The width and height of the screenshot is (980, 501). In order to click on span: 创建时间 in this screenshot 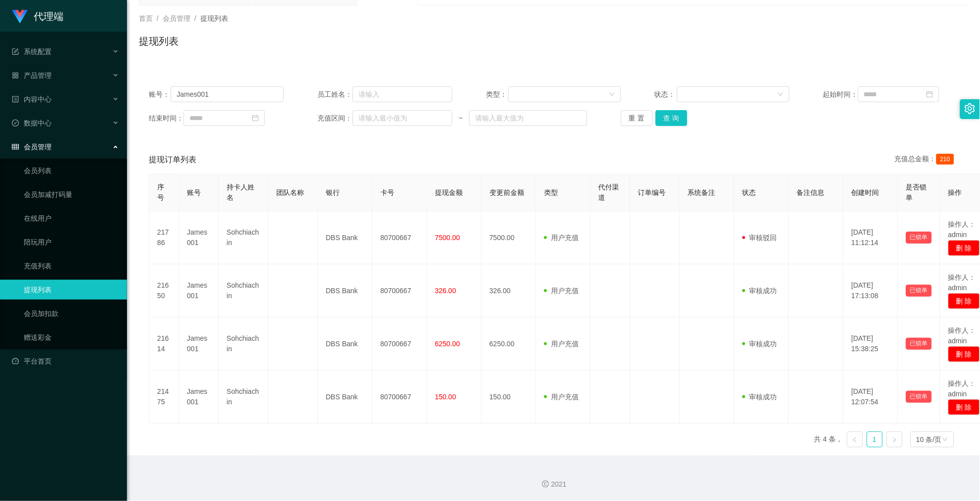, I will do `click(865, 192)`.